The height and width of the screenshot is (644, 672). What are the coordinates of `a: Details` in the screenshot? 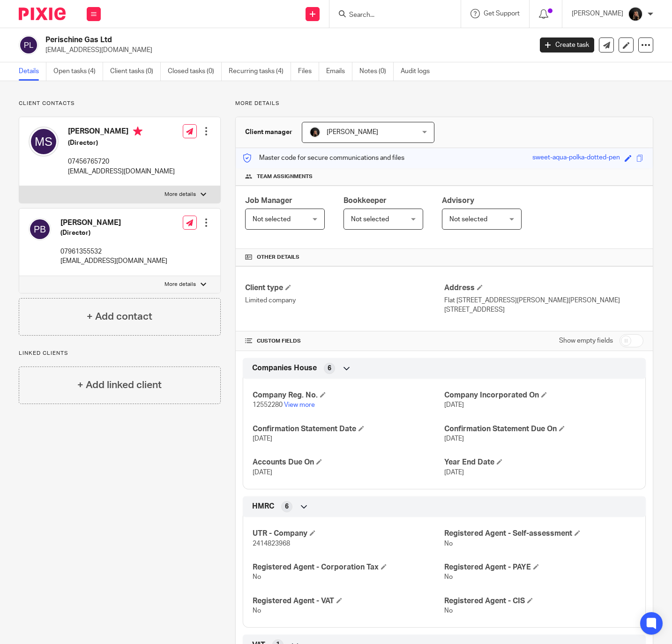 It's located at (32, 71).